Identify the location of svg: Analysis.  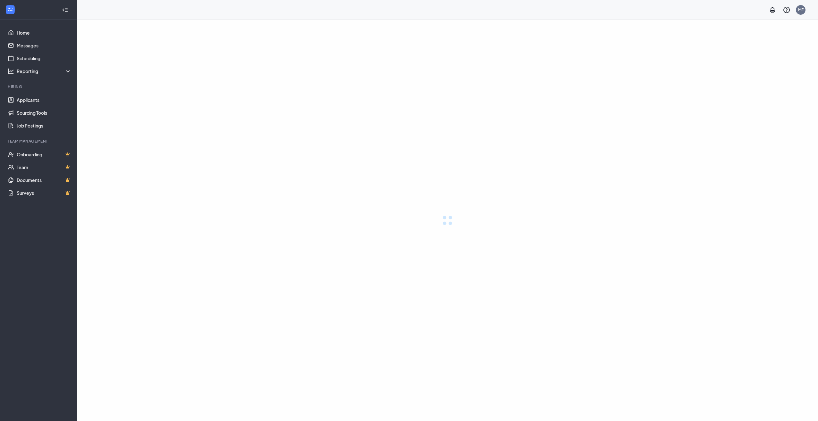
(11, 71).